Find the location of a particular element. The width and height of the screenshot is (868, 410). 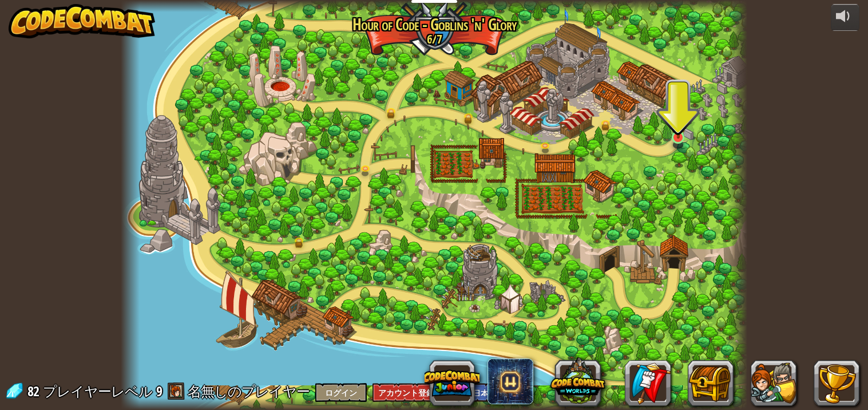

img: CodeCombat - Learn how to code by playing a game is located at coordinates (82, 21).